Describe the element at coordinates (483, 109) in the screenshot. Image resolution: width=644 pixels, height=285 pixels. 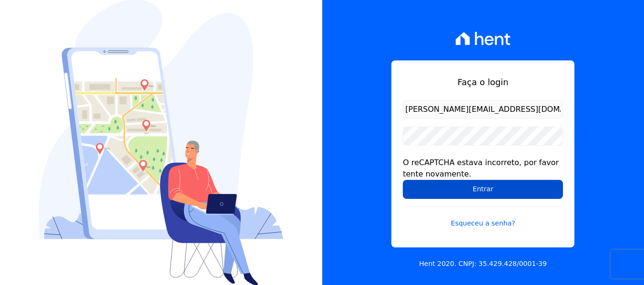
I see `input: Email` at that location.